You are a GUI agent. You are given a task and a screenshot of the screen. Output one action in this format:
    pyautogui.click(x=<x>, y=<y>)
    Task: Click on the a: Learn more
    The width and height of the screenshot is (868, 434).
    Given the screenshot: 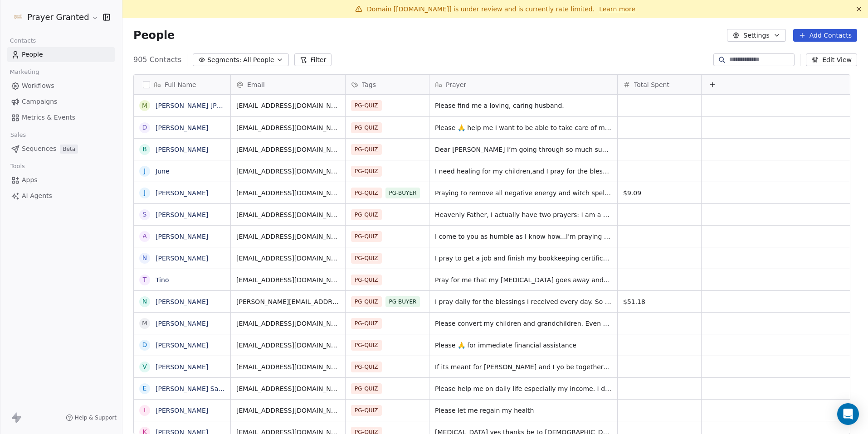 What is the action you would take?
    pyautogui.click(x=617, y=9)
    